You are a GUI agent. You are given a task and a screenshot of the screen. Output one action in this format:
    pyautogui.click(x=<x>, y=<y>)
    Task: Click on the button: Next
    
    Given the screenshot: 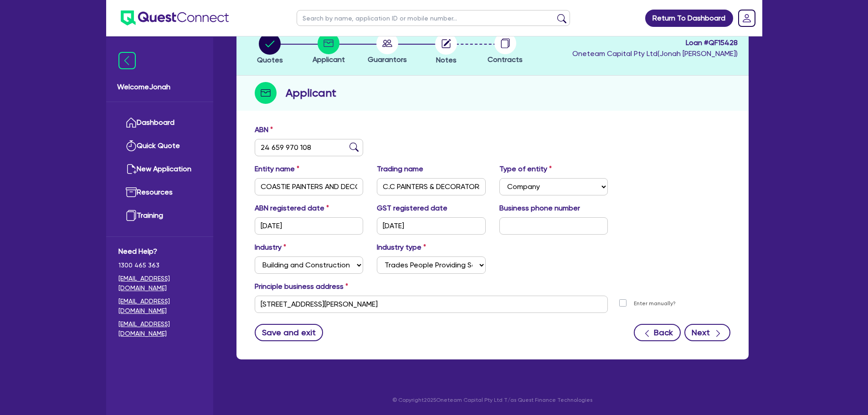 What is the action you would take?
    pyautogui.click(x=707, y=332)
    